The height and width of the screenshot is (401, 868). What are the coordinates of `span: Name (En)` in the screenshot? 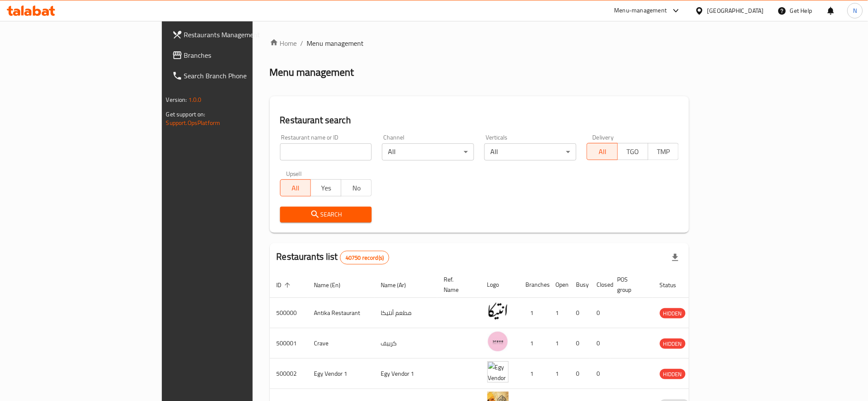 It's located at (333, 285).